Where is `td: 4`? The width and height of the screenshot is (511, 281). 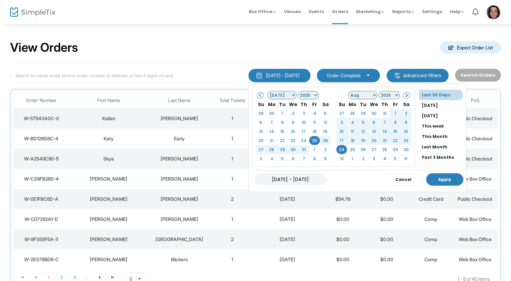 td: 4 is located at coordinates (315, 113).